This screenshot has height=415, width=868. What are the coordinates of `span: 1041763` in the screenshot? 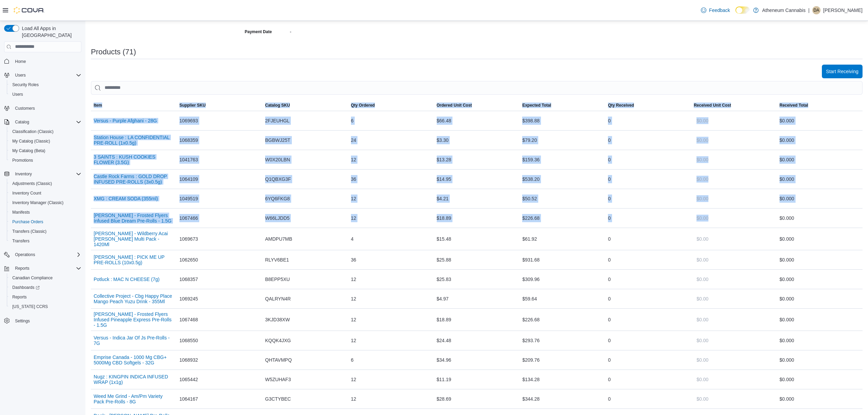 It's located at (189, 160).